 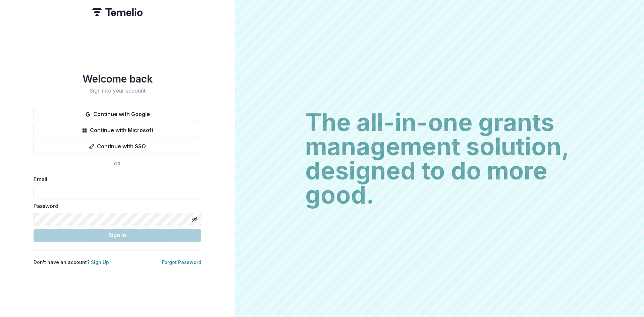 What do you see at coordinates (117, 12) in the screenshot?
I see `img: Temelio` at bounding box center [117, 12].